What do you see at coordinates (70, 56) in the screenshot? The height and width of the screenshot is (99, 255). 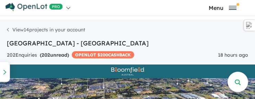 I see `div: 202 Enquir ies` at bounding box center [70, 56].